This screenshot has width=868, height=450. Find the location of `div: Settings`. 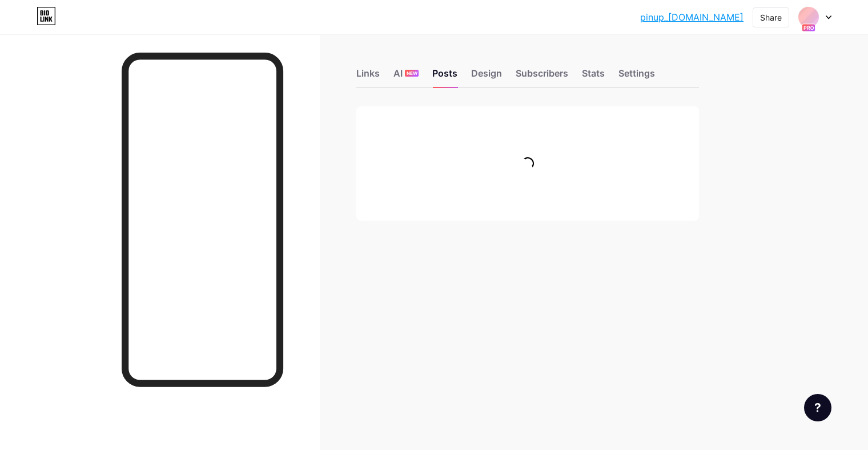

div: Settings is located at coordinates (637, 77).